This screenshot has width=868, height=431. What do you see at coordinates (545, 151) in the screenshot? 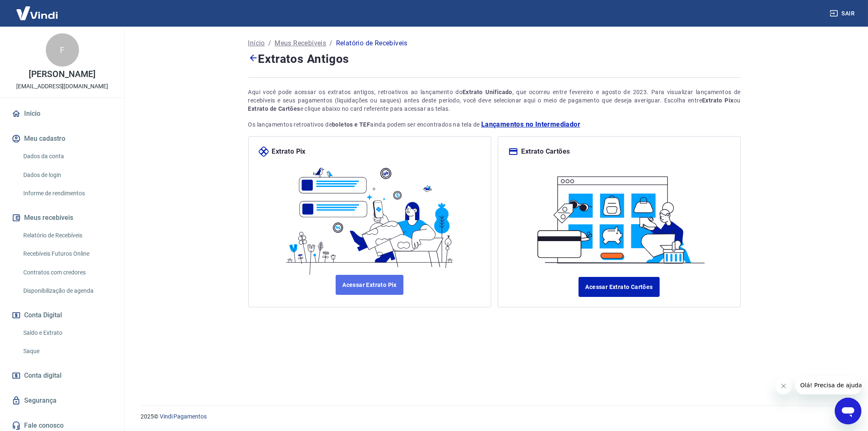
I see `p: Extrato Cartões` at bounding box center [545, 151].